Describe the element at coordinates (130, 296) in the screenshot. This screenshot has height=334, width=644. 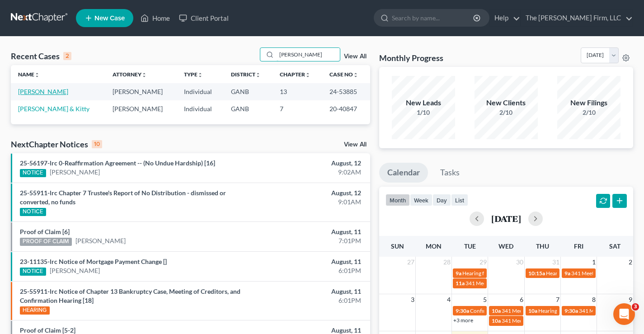
I see `a: 25-55911-lrc Notice of Chapter 13 Bankruptcy Case, Meeting of Creditors, and Confirmation Hearing...` at that location.